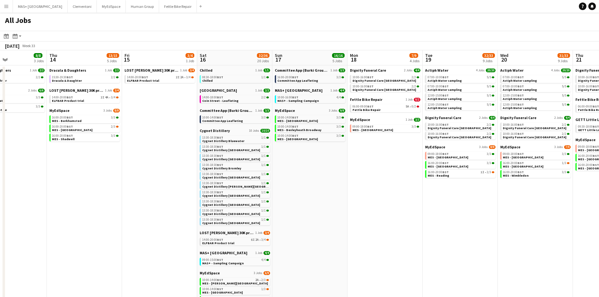 The width and height of the screenshot is (599, 297). Describe the element at coordinates (82, 6) in the screenshot. I see `button: Clementoni` at that location.